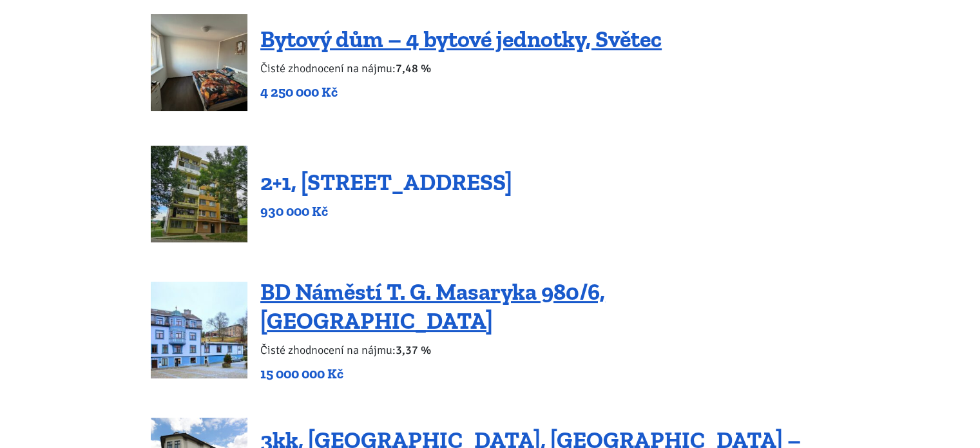 This screenshot has width=980, height=448. Describe the element at coordinates (461, 92) in the screenshot. I see `p: 4 250 000 Kč` at that location.